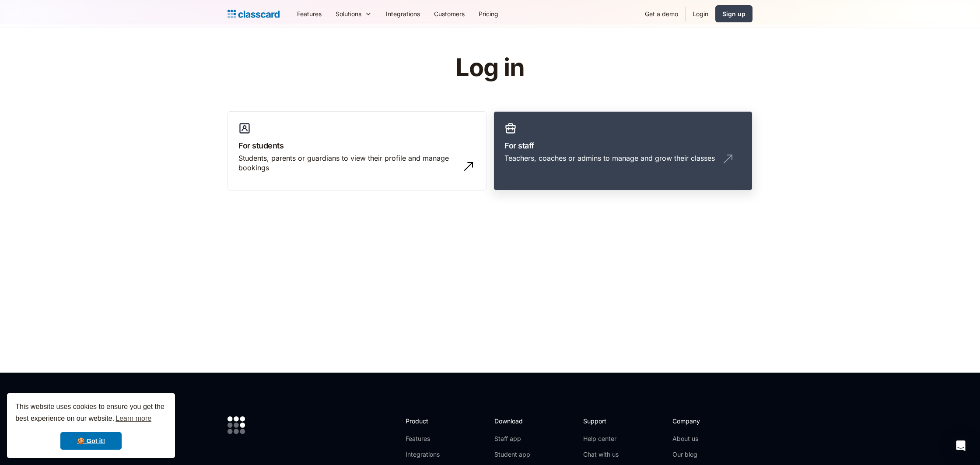 Image resolution: width=980 pixels, height=465 pixels. Describe the element at coordinates (357, 151) in the screenshot. I see `a: For studentsStudents, parents or guardians to view their profile and manage bookings` at that location.